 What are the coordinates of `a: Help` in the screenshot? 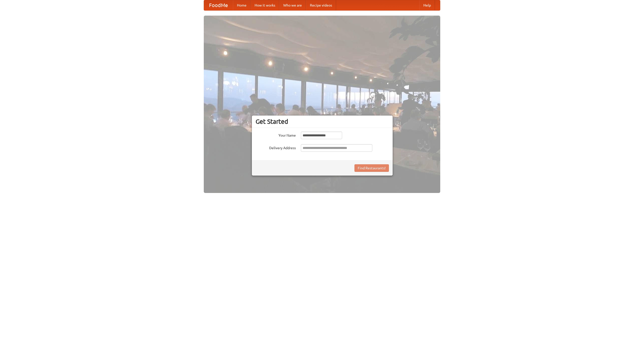 It's located at (427, 5).